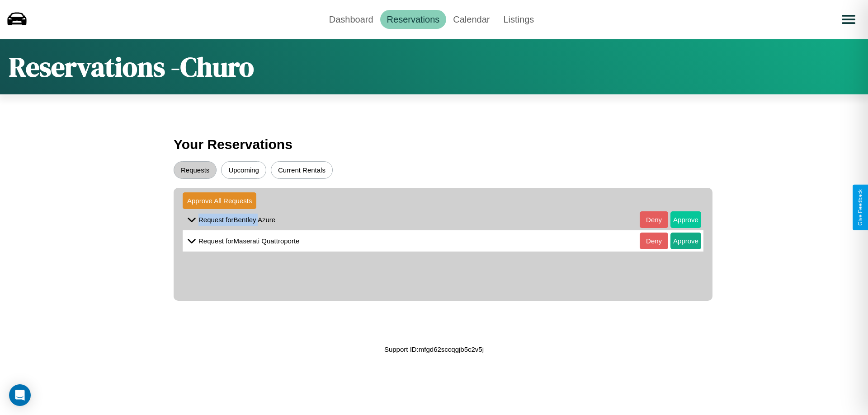  What do you see at coordinates (195, 170) in the screenshot?
I see `button: Requests` at bounding box center [195, 170].